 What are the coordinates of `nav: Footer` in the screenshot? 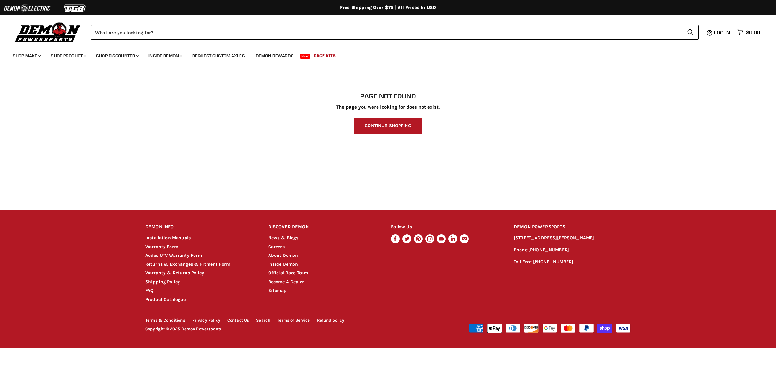 It's located at (267, 321).